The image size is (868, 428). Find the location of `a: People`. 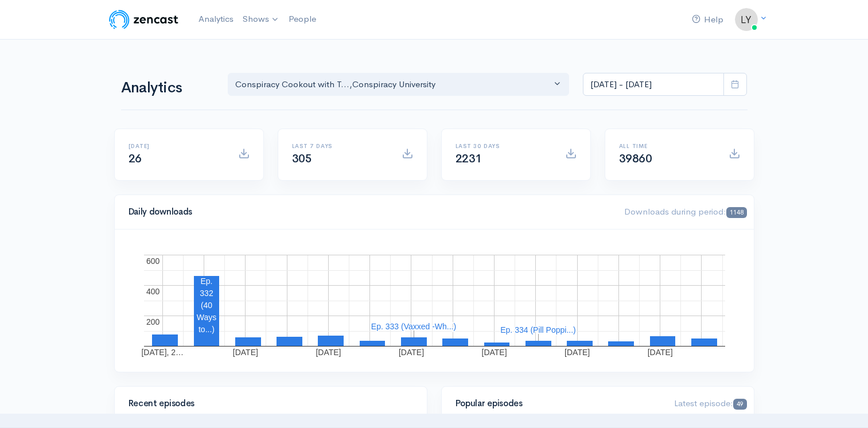

a: People is located at coordinates (302, 19).